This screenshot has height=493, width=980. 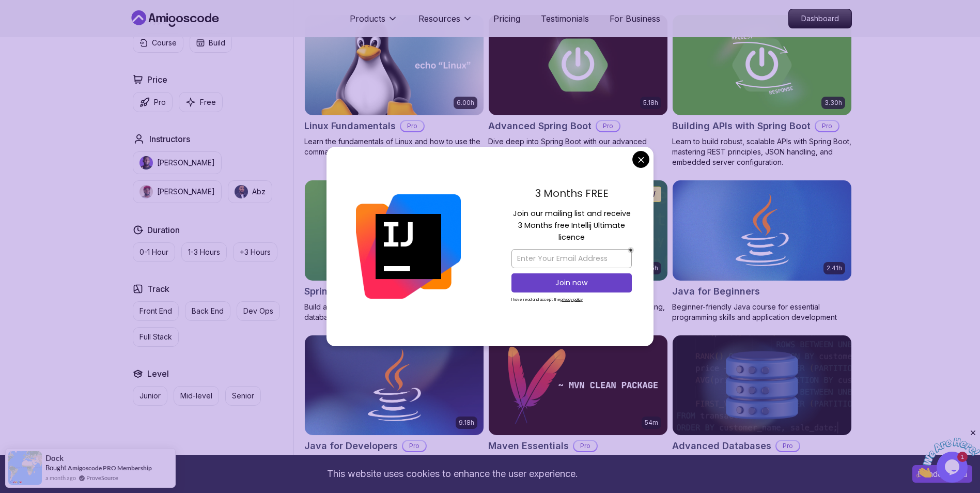 I want to click on h2: Advanced Spring Boot, so click(x=540, y=126).